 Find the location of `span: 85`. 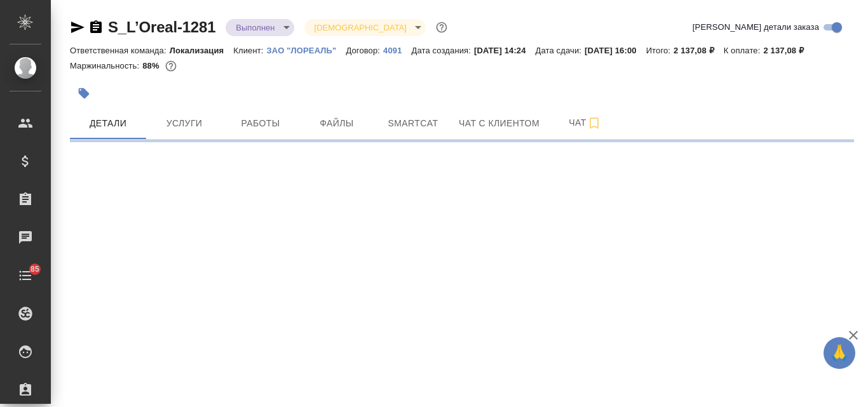

span: 85 is located at coordinates (35, 269).